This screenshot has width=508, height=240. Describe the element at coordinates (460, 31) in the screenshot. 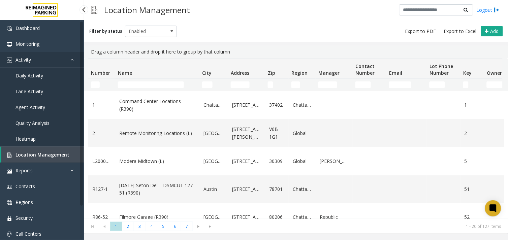

I see `button: Export to Excel` at that location.